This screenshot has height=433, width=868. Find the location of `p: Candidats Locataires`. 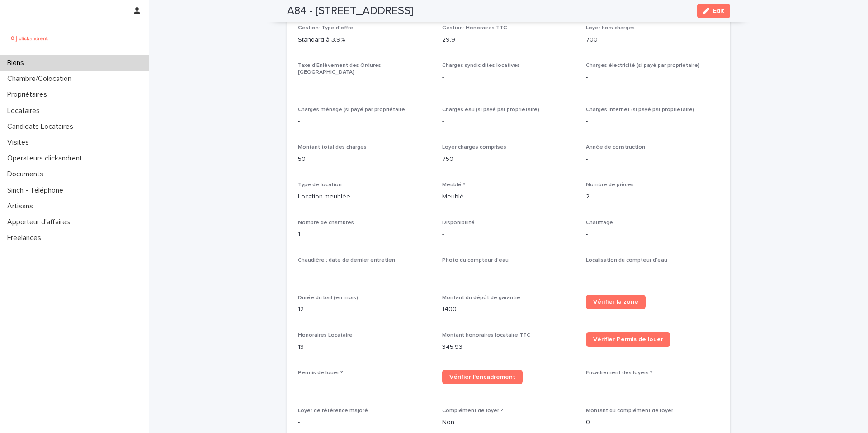

p: Candidats Locataires is located at coordinates (42, 126).